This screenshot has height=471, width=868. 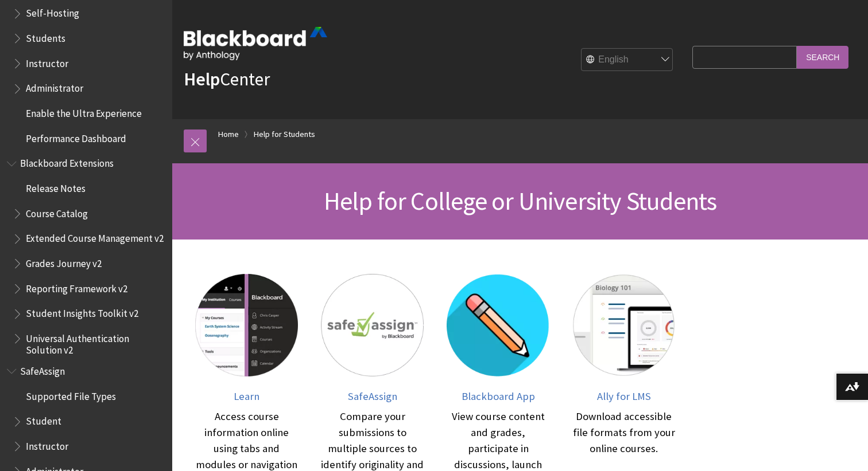 I want to click on span: Self-Hosting, so click(x=52, y=11).